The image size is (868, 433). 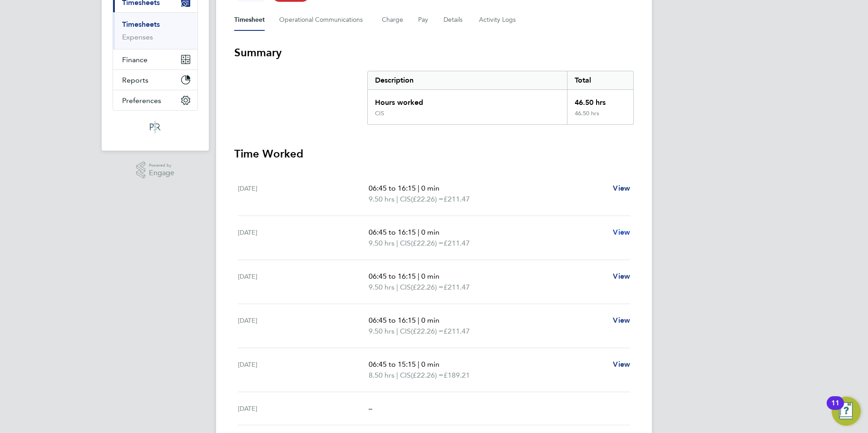 What do you see at coordinates (434, 154) in the screenshot?
I see `h3: Time Worked` at bounding box center [434, 154].